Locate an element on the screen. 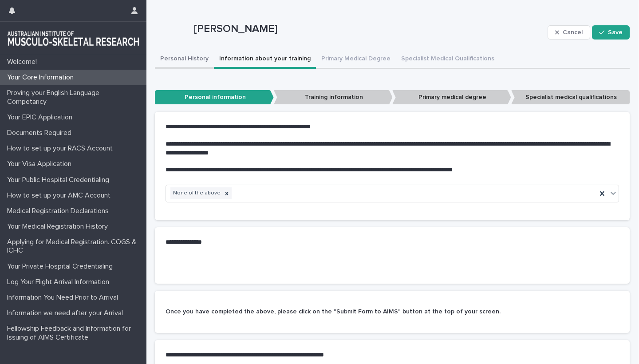 The height and width of the screenshot is (364, 639). p: Your Medical Registration History is located at coordinates (59, 226).